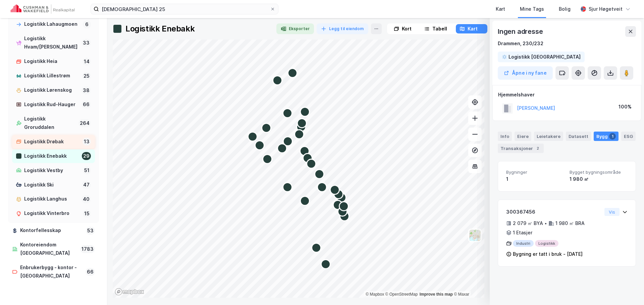 This screenshot has height=305, width=644. I want to click on a: Logistikk Lahaugmoen6, so click(53, 24).